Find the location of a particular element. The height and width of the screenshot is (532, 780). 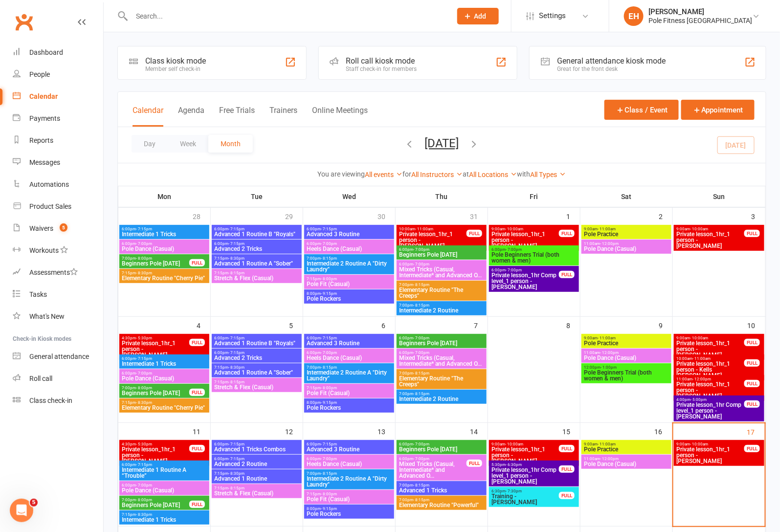

span: Intermediate 2 Routine is located at coordinates (442, 311).